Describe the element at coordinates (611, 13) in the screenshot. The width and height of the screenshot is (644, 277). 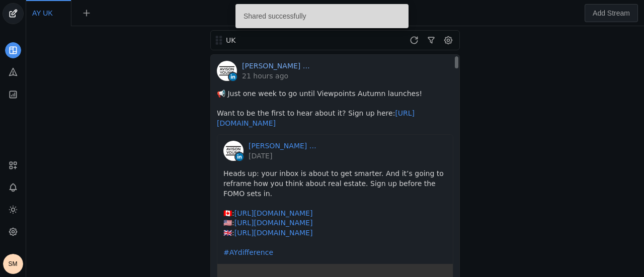
I see `button: Add Stream` at that location.